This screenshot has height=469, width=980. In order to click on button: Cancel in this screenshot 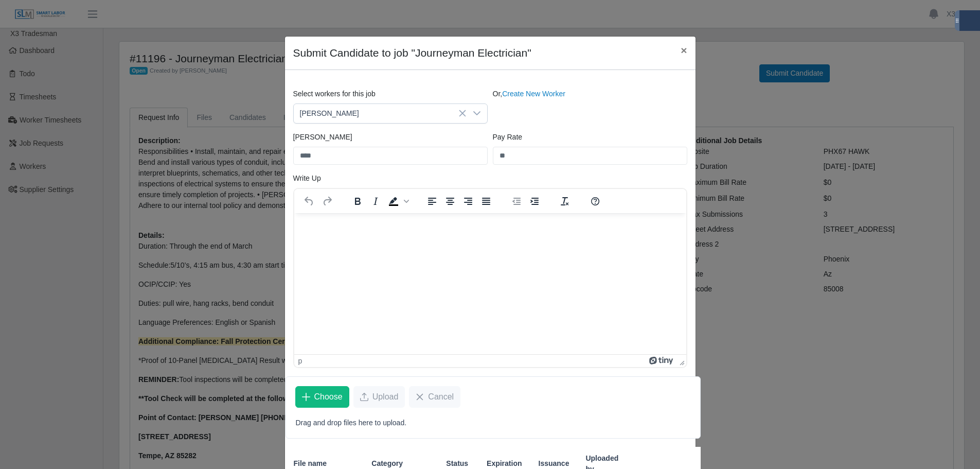, I will do `click(435, 396)`.